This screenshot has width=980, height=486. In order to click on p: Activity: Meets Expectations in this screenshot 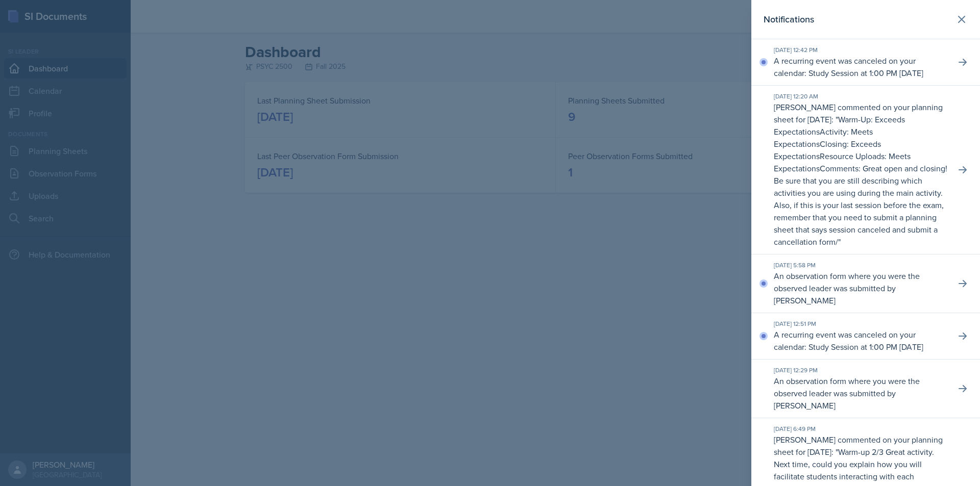, I will do `click(823, 138)`.